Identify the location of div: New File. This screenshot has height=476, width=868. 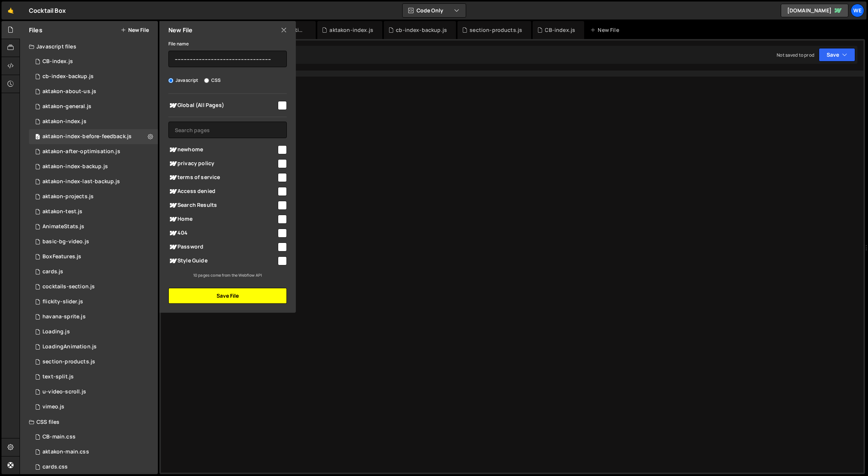
(606, 30).